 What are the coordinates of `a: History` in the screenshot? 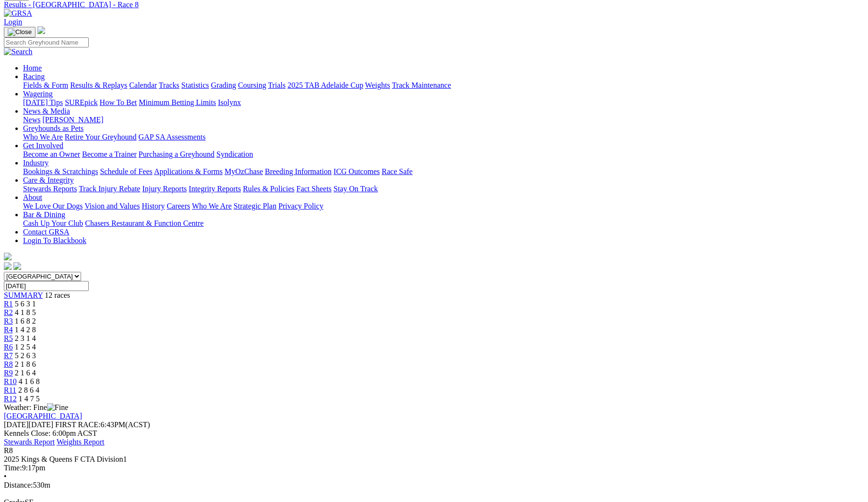 It's located at (153, 205).